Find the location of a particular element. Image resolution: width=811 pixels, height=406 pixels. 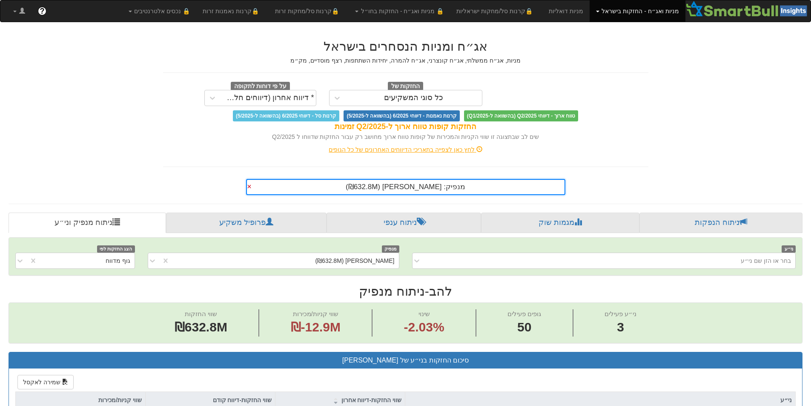

span: -2.03% is located at coordinates (424, 327).